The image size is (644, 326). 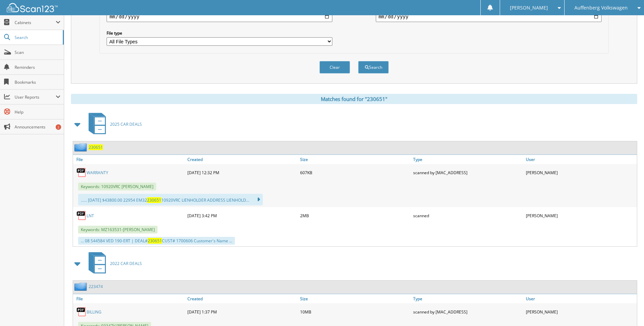 I want to click on a: 223474, so click(x=95, y=287).